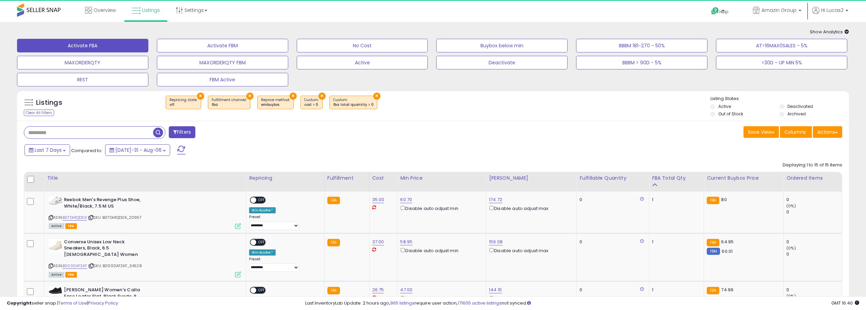 The height and width of the screenshot is (310, 866). Describe the element at coordinates (62, 303) in the screenshot. I see `div: seller snap | |` at that location.